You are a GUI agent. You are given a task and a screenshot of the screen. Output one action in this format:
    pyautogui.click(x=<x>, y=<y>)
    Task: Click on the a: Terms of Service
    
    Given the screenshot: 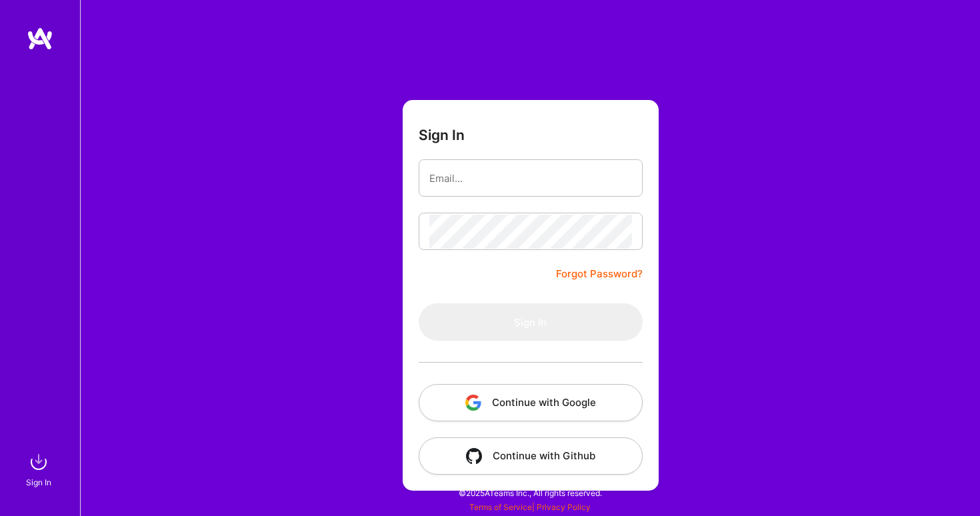 What is the action you would take?
    pyautogui.click(x=501, y=506)
    